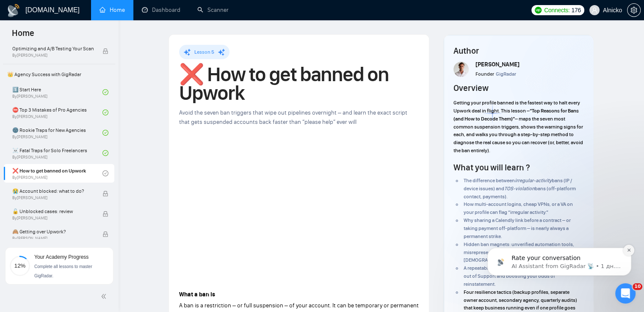 The height and width of the screenshot is (312, 644). What do you see at coordinates (105, 296) in the screenshot?
I see `span: double-left` at bounding box center [105, 296].